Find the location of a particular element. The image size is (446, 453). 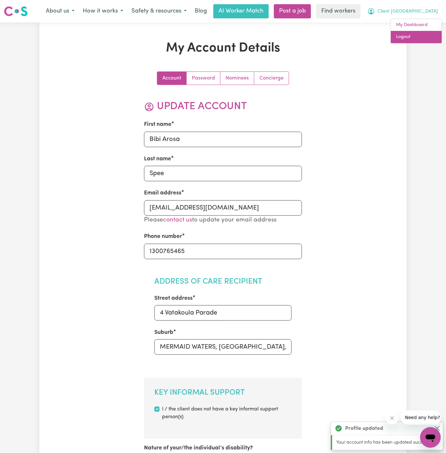

label: Suburb is located at coordinates (164, 333).